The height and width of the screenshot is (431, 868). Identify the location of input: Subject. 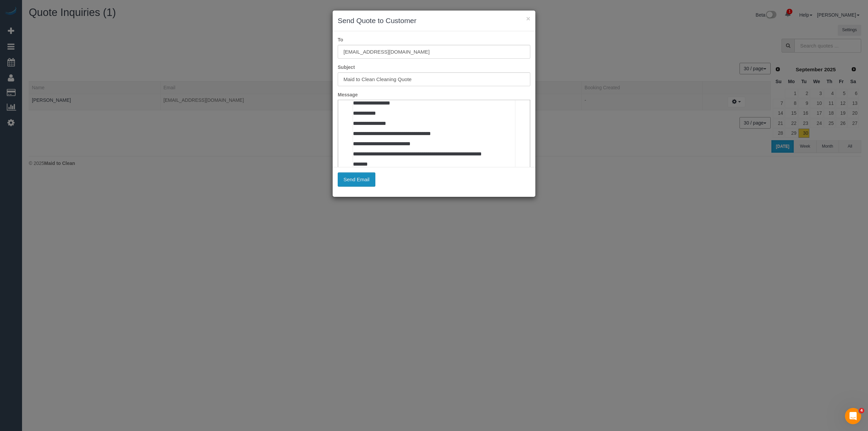
(434, 79).